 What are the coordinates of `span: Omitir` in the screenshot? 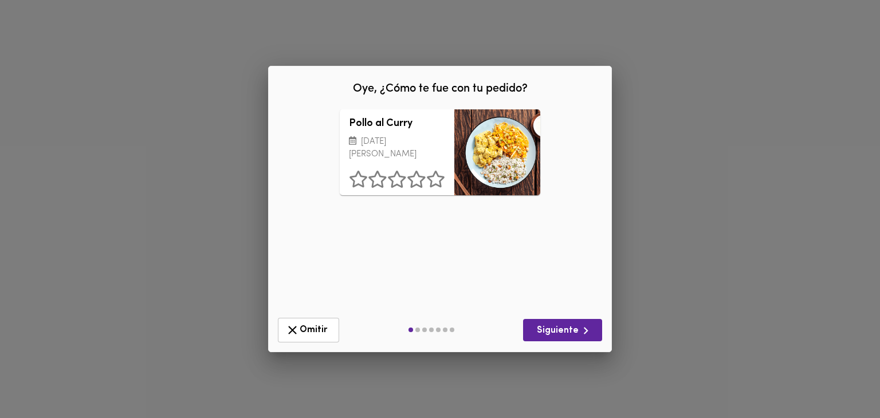 It's located at (308, 330).